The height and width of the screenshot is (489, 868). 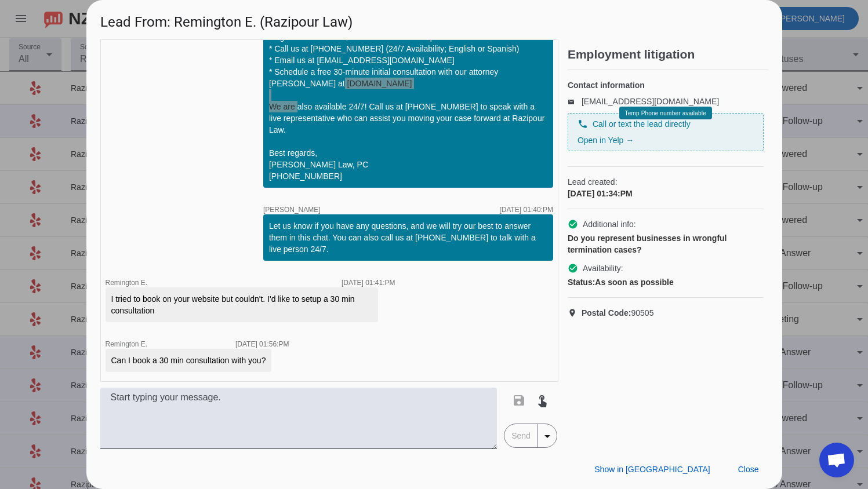 What do you see at coordinates (641, 124) in the screenshot?
I see `span: Call or text the lead directly` at bounding box center [641, 124].